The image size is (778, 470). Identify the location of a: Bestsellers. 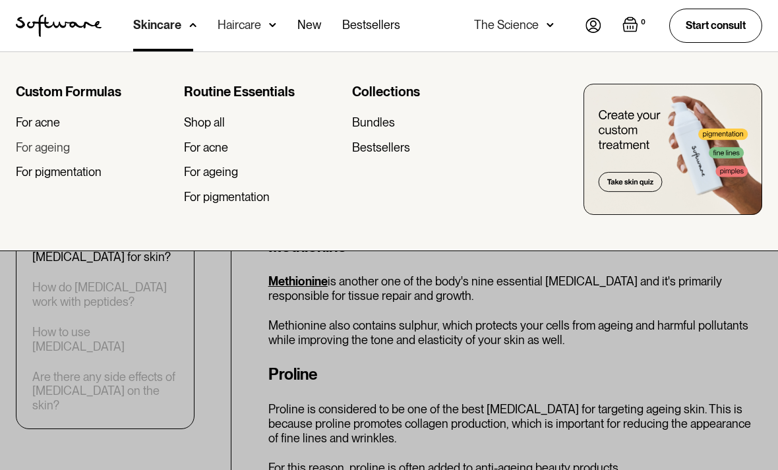
(430, 148).